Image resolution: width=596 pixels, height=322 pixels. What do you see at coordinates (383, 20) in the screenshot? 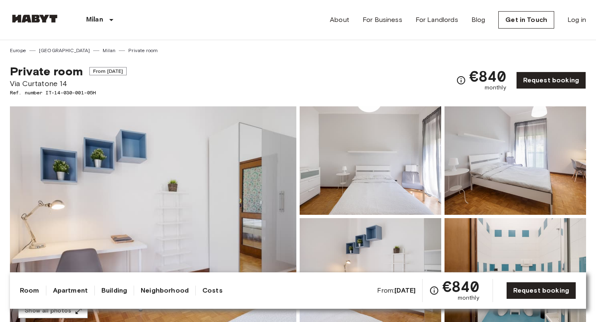
I see `a: For Business` at bounding box center [383, 20].